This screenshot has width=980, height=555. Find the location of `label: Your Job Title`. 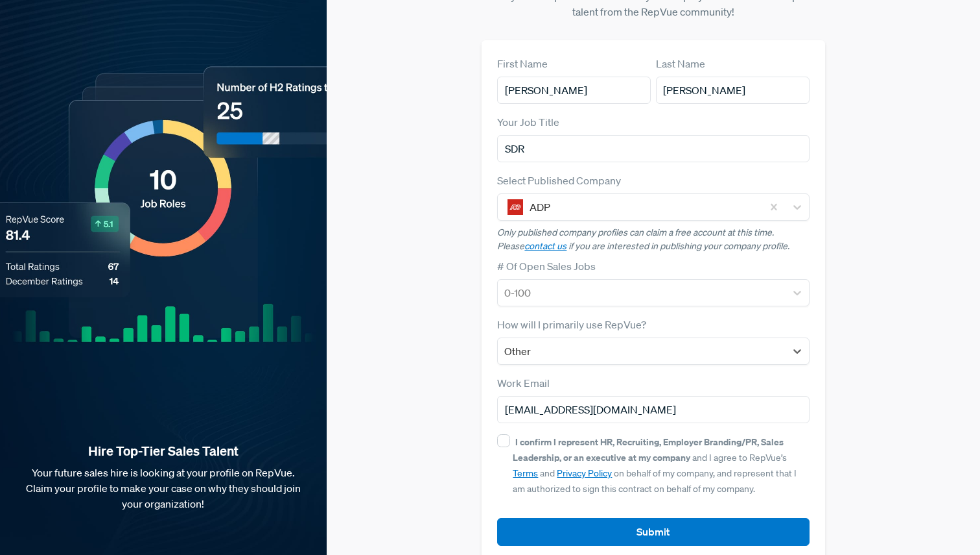

label: Your Job Title is located at coordinates (529, 122).